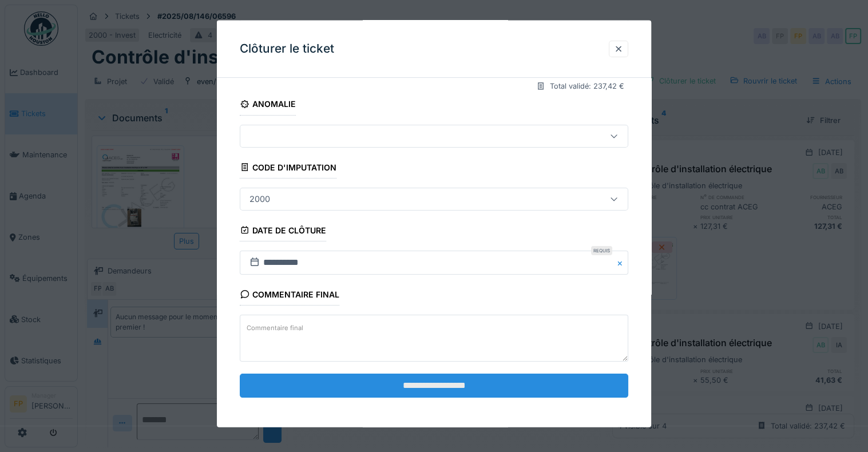 This screenshot has width=868, height=452. What do you see at coordinates (275, 327) in the screenshot?
I see `label: Commentaire final` at bounding box center [275, 327].